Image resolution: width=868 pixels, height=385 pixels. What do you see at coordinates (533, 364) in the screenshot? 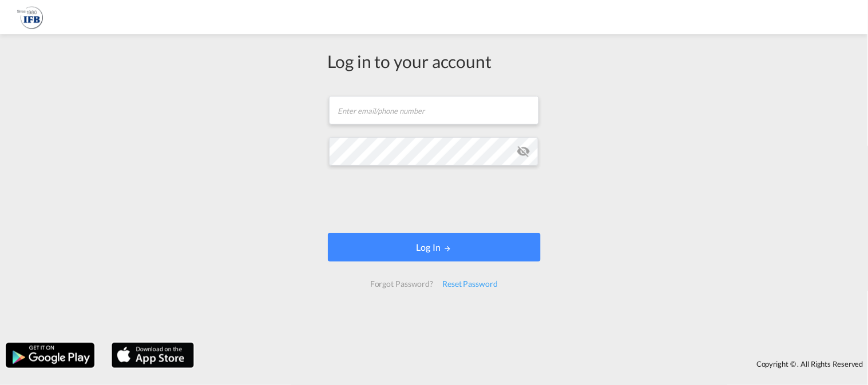
I see `div: Copyright © . All Rights Reserved` at bounding box center [533, 364].